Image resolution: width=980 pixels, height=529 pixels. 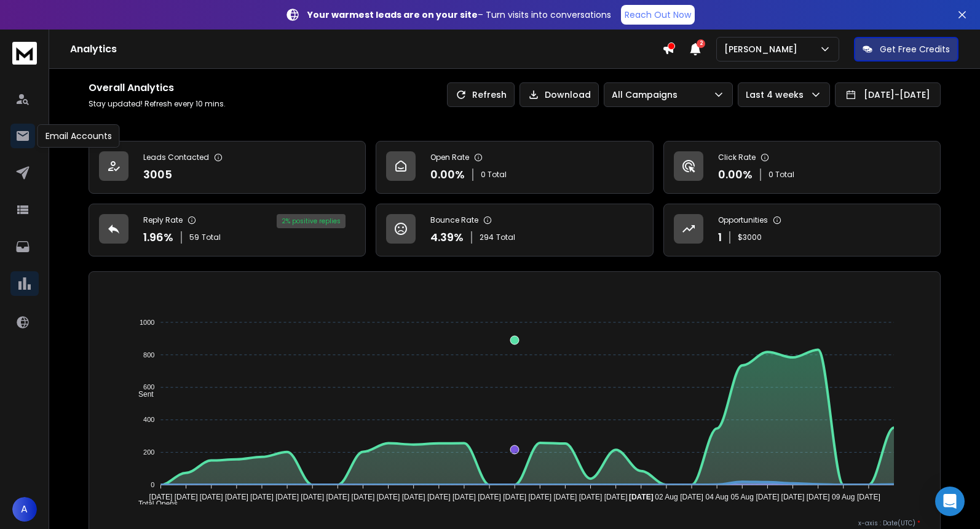 What do you see at coordinates (750, 238) in the screenshot?
I see `p: $ 3000` at bounding box center [750, 238].